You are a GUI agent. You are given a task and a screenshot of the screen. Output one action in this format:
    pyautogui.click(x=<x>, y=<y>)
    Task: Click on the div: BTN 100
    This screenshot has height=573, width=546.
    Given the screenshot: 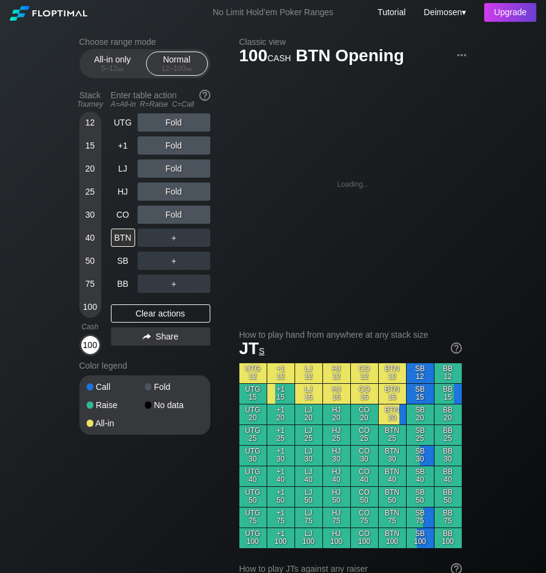 What is the action you would take?
    pyautogui.click(x=392, y=538)
    